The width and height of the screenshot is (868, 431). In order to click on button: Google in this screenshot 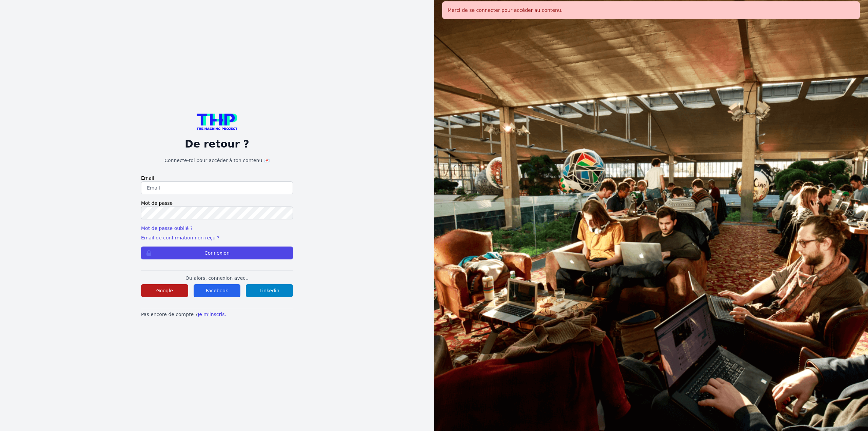, I will do `click(165, 291)`.